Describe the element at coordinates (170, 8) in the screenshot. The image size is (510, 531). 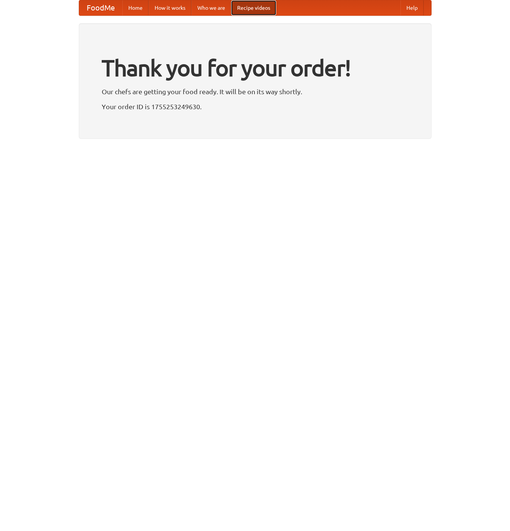
I see `a: How it works` at that location.